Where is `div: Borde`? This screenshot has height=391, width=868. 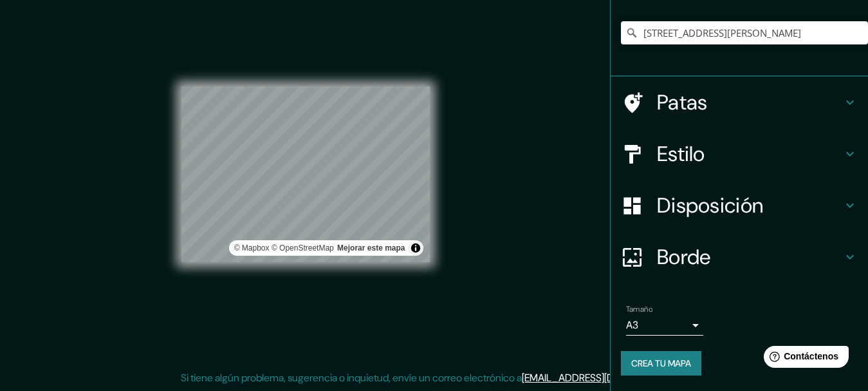
div: Borde is located at coordinates (739, 257).